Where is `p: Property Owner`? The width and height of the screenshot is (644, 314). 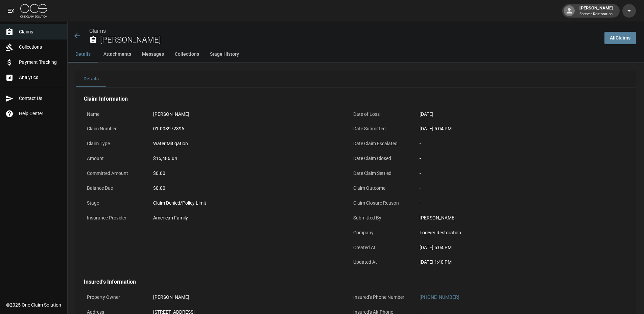
p: Property Owner is located at coordinates (115, 297).